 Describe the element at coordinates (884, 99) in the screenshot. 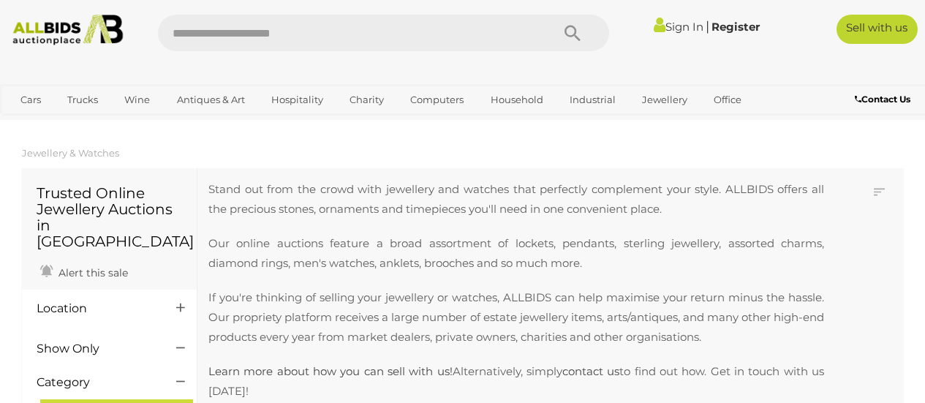

I see `a: Contact Us` at that location.